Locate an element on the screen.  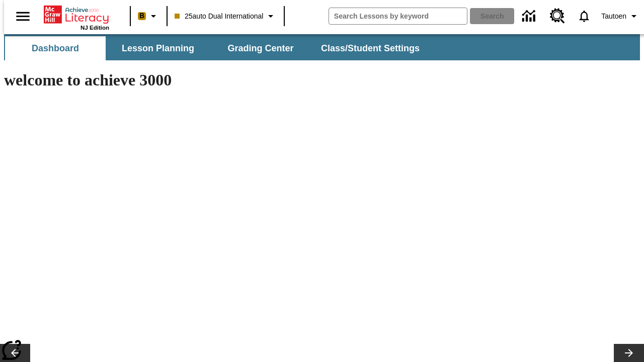
span: 25auto Dual International is located at coordinates (219, 16).